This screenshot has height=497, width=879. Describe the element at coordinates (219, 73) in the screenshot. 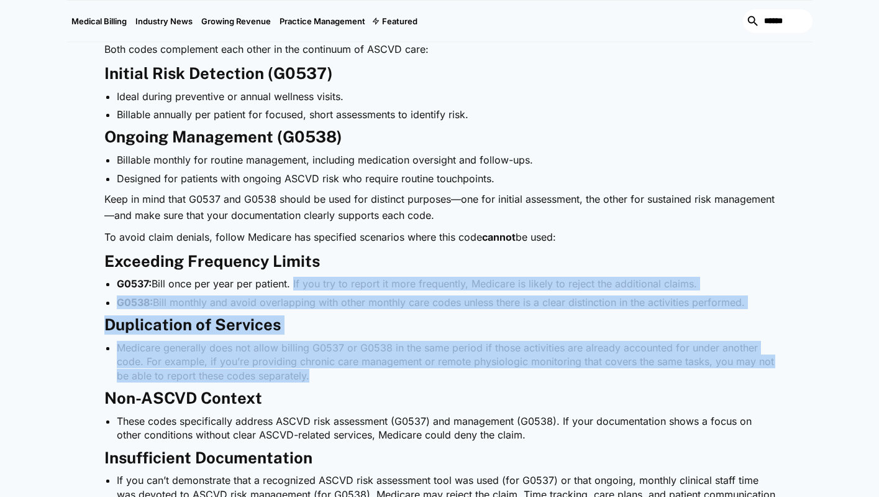

I see `strong: Initial Risk Detection (G0537)` at that location.